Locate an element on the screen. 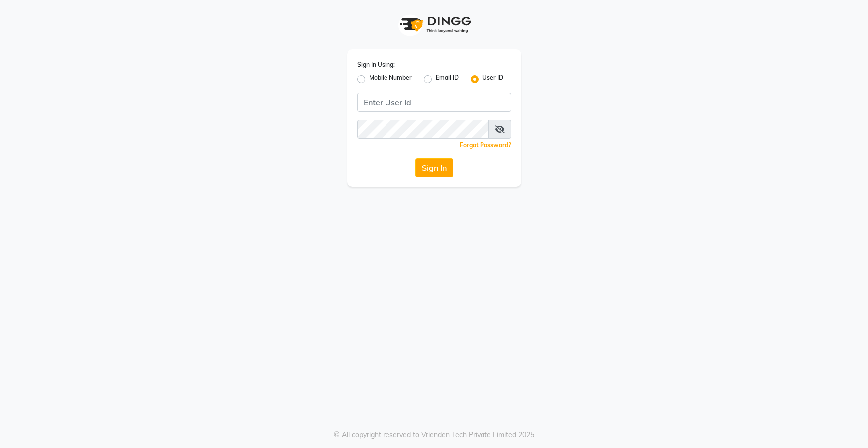 The width and height of the screenshot is (868, 448). label: Email ID is located at coordinates (447, 79).